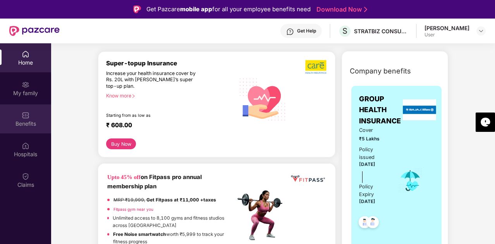 The image size is (495, 244). I want to click on img: fpp.png, so click(262, 216).